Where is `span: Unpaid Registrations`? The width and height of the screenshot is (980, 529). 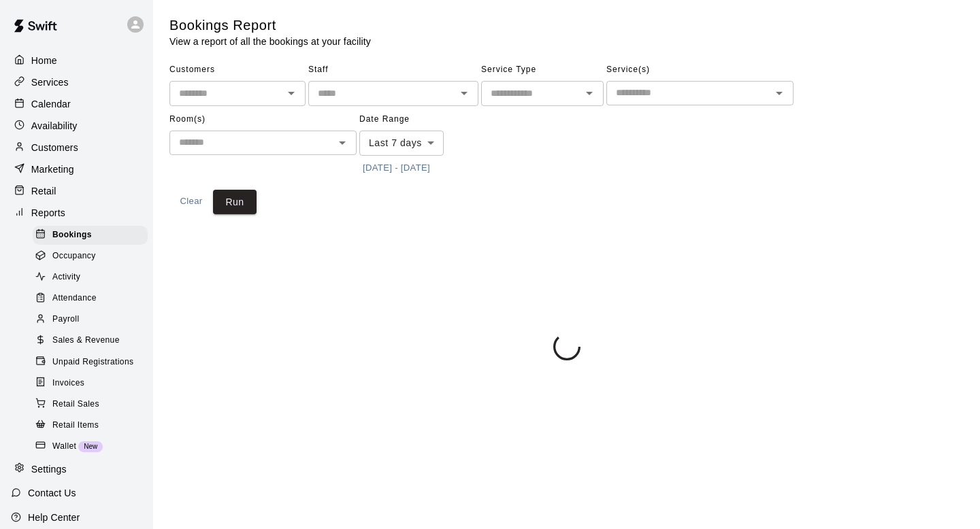
span: Unpaid Registrations is located at coordinates (92, 363).